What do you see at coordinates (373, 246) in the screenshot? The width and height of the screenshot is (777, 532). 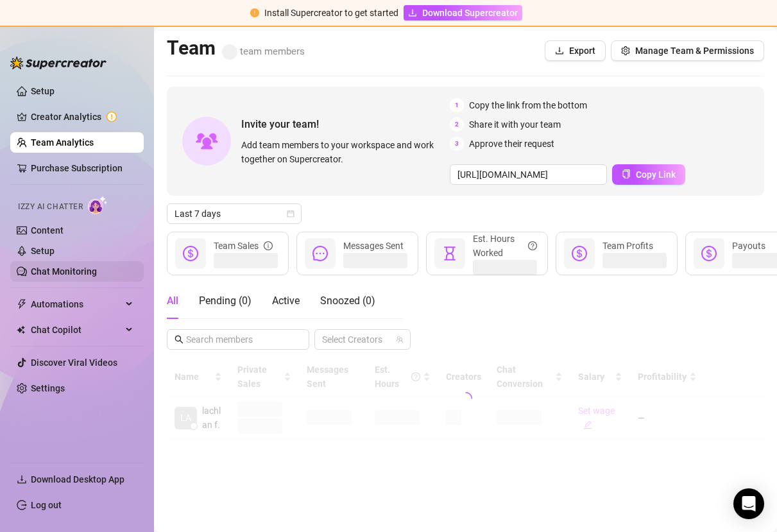 I see `span: Messages Sent` at bounding box center [373, 246].